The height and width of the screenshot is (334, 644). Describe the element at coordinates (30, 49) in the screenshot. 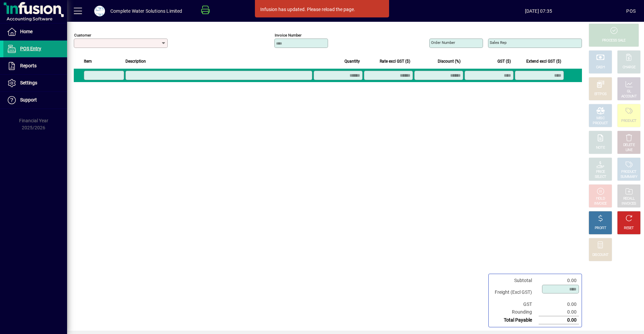

I see `span: POS Entry` at that location.